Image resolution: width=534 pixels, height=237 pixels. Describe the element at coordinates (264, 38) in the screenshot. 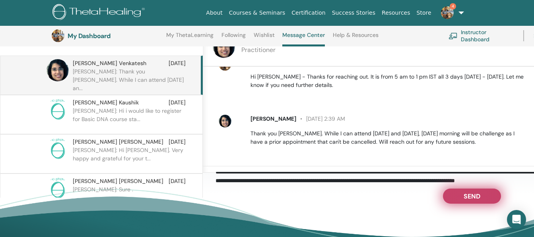

I see `a: Wishlist` at that location.